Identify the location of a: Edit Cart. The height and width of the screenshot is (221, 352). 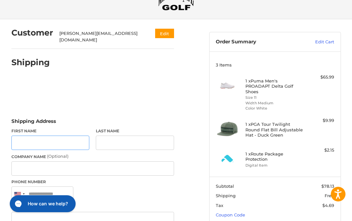
(316, 42).